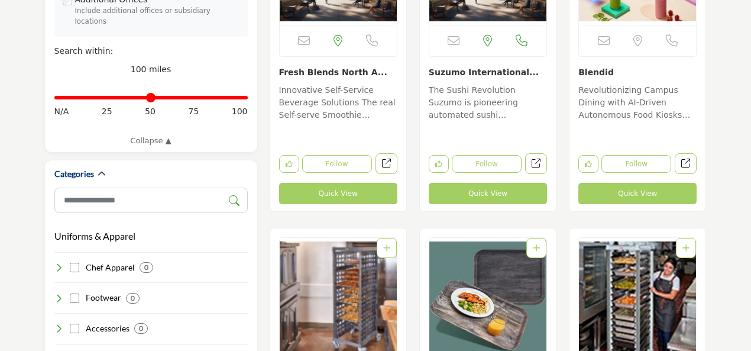 The height and width of the screenshot is (351, 751). Describe the element at coordinates (133, 298) in the screenshot. I see `div: 0 Results For Footwear` at that location.